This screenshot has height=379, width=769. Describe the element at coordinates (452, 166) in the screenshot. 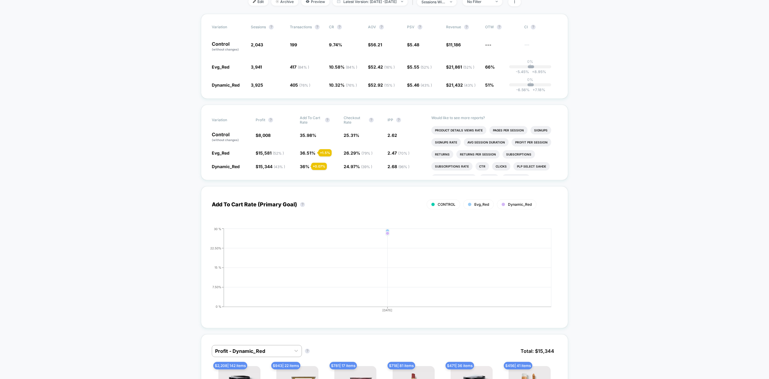

I see `li: Subscriptions Rate` at that location.